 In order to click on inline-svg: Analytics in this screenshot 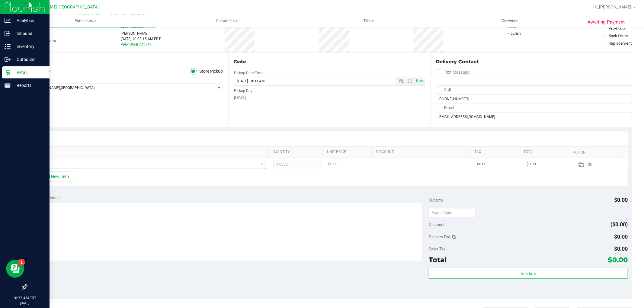, I will do `click(7, 21)`.